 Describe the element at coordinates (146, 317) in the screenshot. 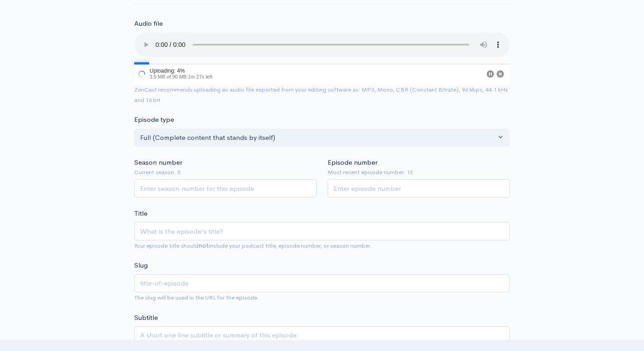

I see `label: Subtitle` at that location.